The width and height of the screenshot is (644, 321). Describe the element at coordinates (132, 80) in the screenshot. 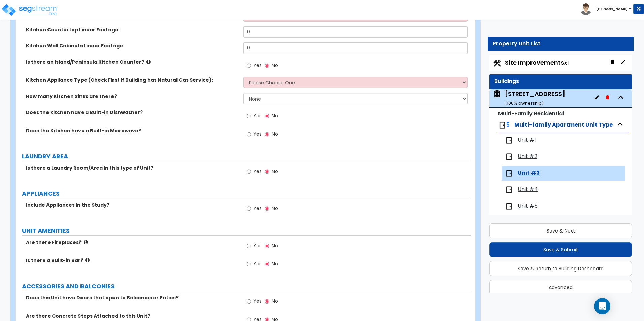

I see `label: Kitchen Appliance Type (Check First if Building has Natural Gas Service):` at that location.